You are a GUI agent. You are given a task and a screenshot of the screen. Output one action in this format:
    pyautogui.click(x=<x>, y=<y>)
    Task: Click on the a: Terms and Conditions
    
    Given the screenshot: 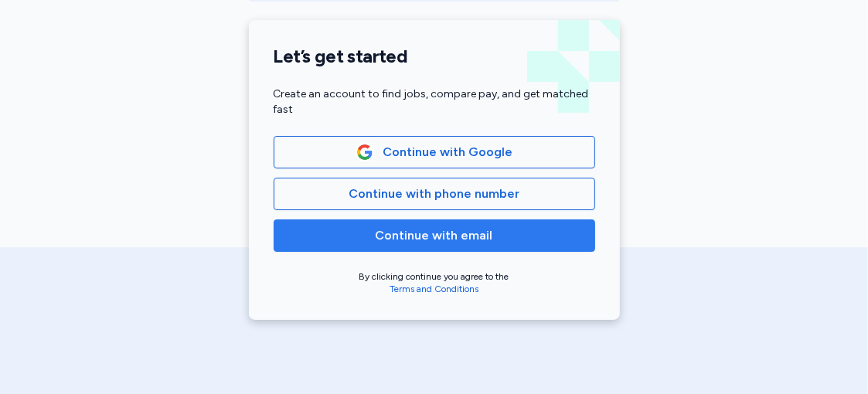 What is the action you would take?
    pyautogui.click(x=434, y=289)
    